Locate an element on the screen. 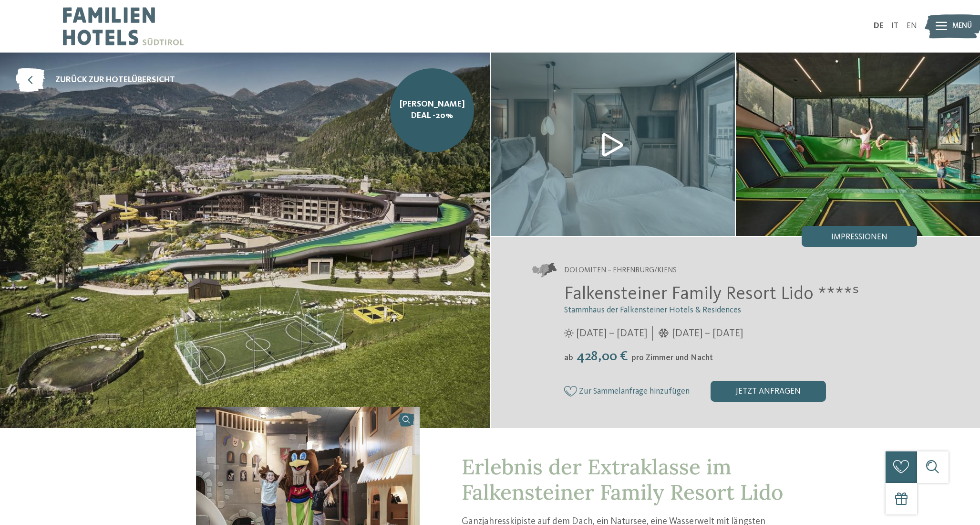 The image size is (980, 525). span: Zur Sammelanfrage hinzufügen is located at coordinates (634, 391).